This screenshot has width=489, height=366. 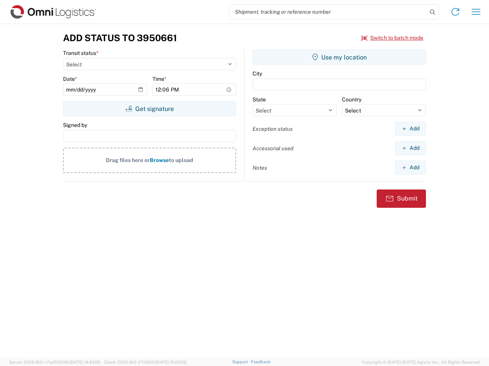 I want to click on label: Time, so click(x=159, y=79).